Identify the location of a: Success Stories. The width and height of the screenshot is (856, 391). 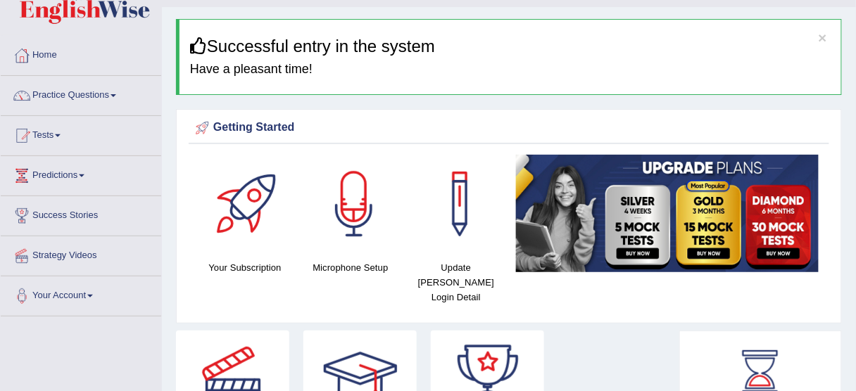
(81, 214).